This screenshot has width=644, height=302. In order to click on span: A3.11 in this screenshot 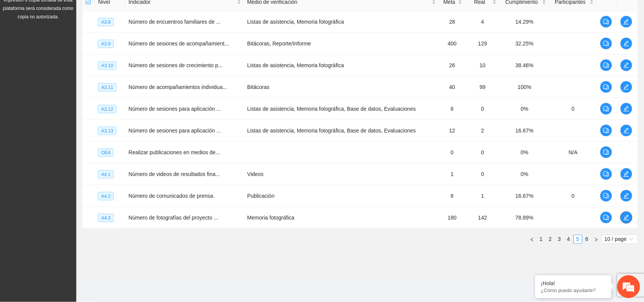, I will do `click(107, 87)`.